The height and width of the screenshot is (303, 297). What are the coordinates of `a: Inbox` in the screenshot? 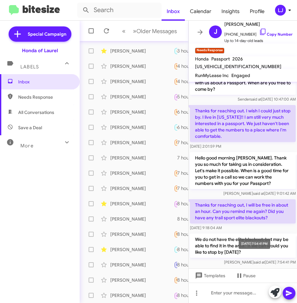 It's located at (173, 11).